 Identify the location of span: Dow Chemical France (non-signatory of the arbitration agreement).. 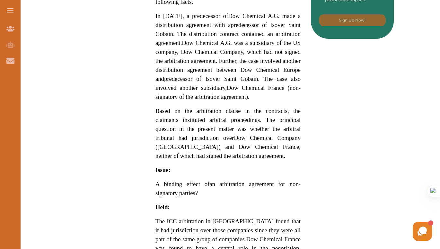
(228, 92).